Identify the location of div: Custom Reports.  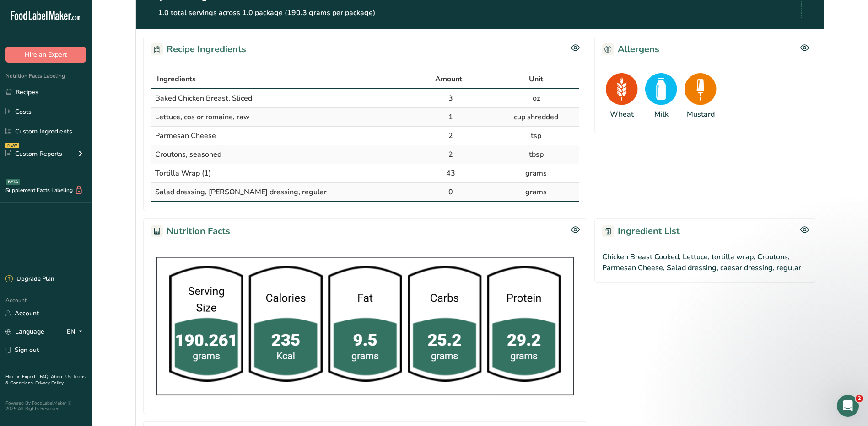
(34, 153).